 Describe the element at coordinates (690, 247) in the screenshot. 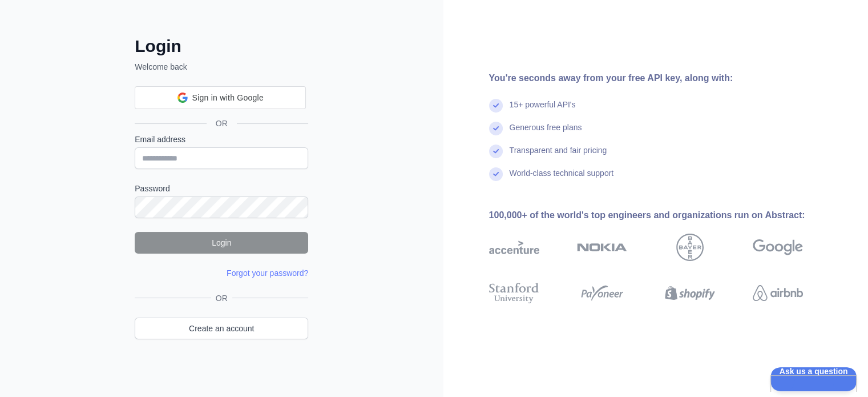

I see `img: bayer` at that location.